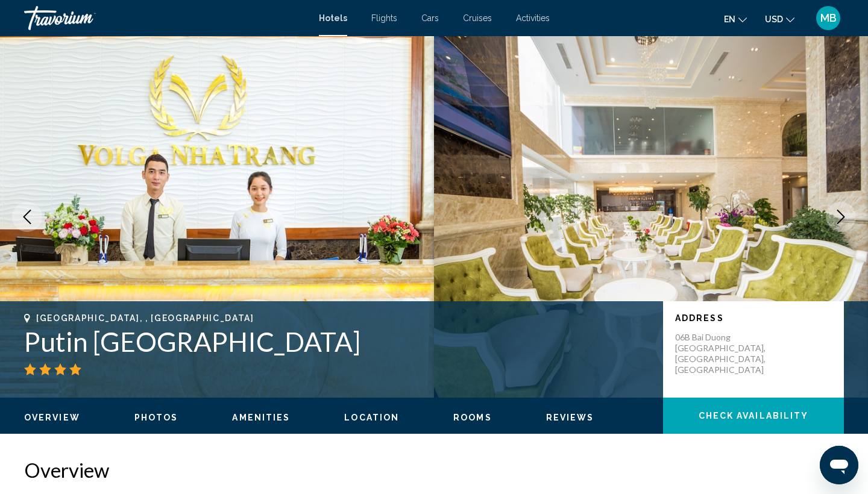  I want to click on span: USD, so click(774, 19).